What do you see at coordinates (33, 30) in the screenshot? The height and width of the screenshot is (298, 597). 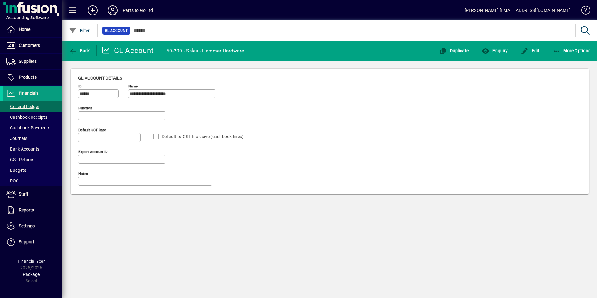 I see `a: Home` at bounding box center [33, 30].